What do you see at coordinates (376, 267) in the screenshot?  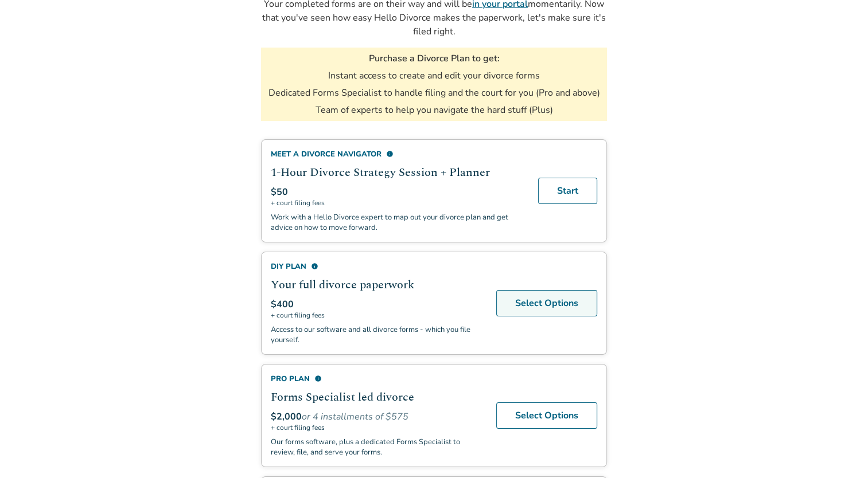 I see `div: DIY Plan` at bounding box center [376, 267].